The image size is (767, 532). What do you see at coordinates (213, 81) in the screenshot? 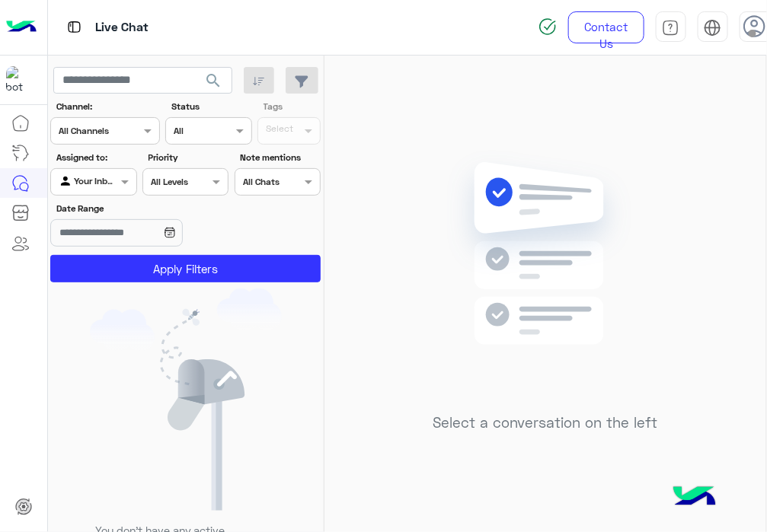
I see `span: search` at bounding box center [213, 81].